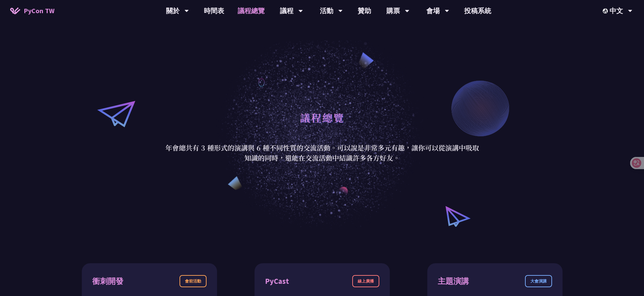 Image resolution: width=644 pixels, height=296 pixels. Describe the element at coordinates (32, 11) in the screenshot. I see `a: PyCon TW` at that location.